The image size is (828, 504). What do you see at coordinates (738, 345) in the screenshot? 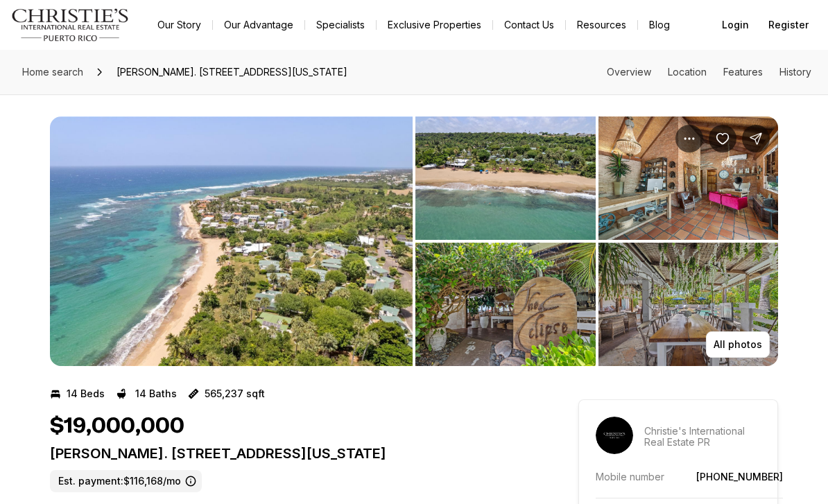
I see `p: All photos` at bounding box center [738, 345].